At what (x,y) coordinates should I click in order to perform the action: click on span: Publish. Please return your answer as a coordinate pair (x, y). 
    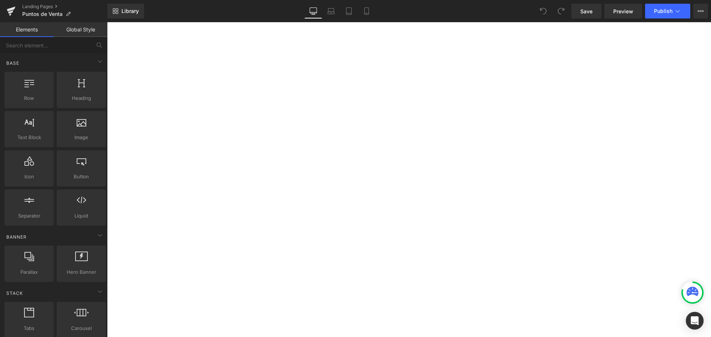
    Looking at the image, I should click on (663, 11).